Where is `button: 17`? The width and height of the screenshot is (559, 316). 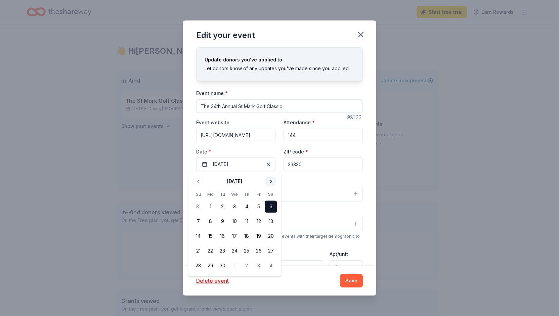
button: 17 is located at coordinates (235, 237).